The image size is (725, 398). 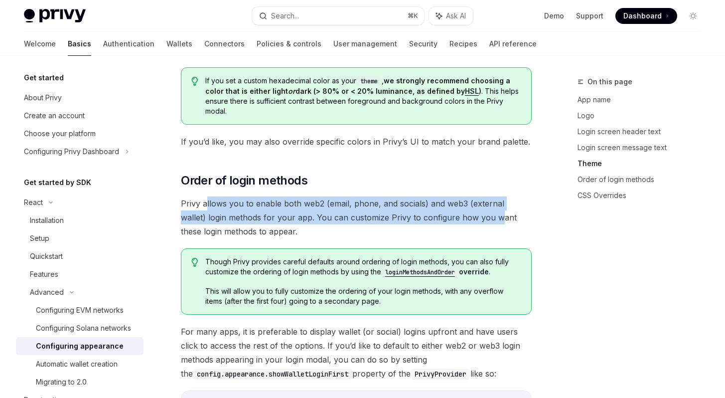 I want to click on code: PrivyProvider, so click(x=441, y=374).